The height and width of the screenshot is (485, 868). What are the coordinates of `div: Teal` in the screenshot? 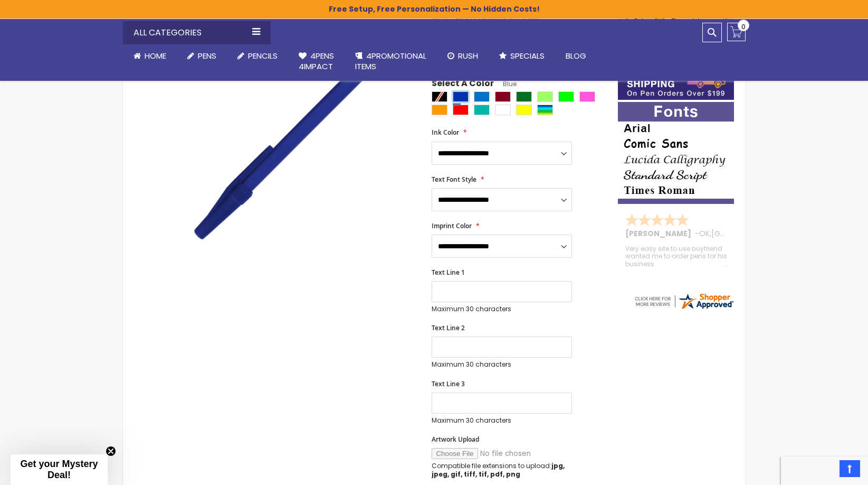 It's located at (482, 110).